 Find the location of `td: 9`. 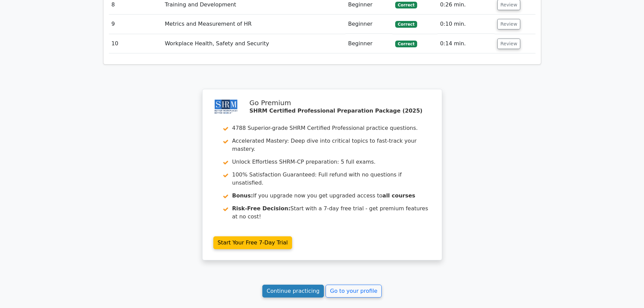

td: 9 is located at coordinates (136, 24).